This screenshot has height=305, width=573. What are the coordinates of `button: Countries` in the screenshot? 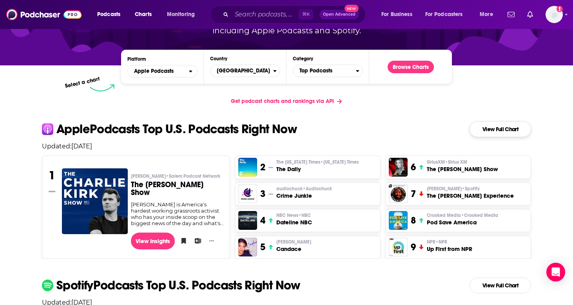 It's located at (245, 71).